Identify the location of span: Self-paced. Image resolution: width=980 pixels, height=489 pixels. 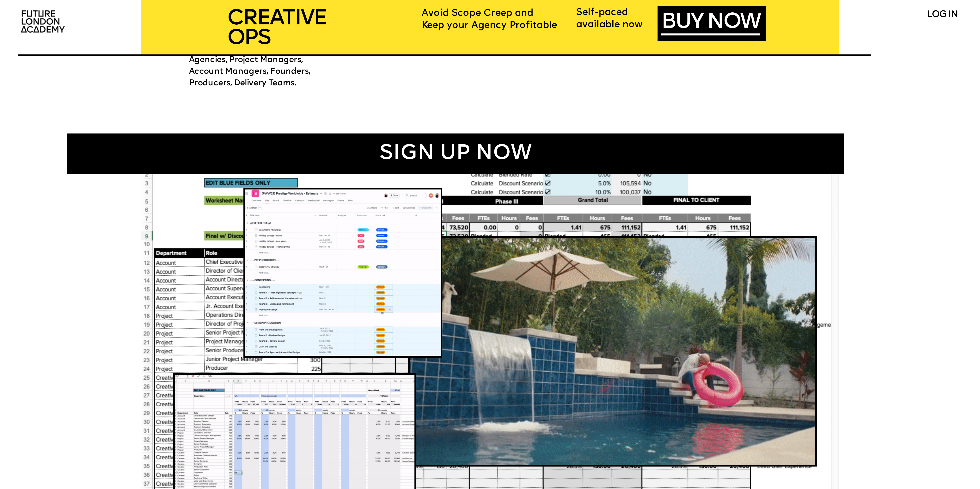
(602, 13).